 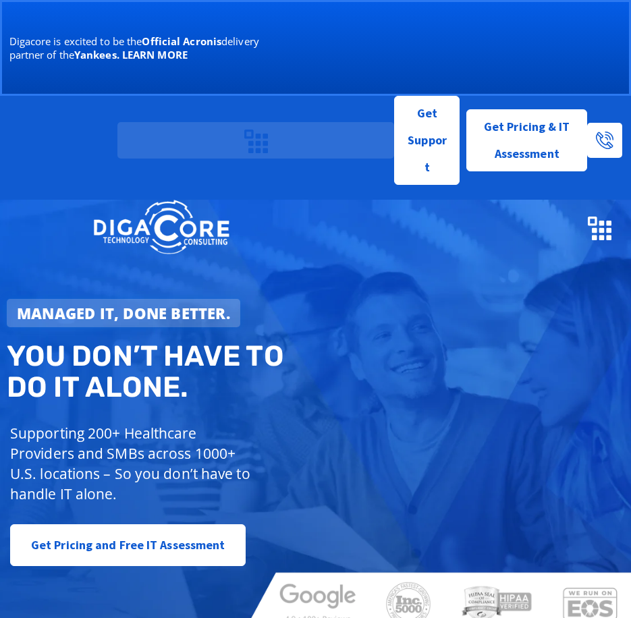 What do you see at coordinates (460, 48) in the screenshot?
I see `img: Acronis` at bounding box center [460, 48].